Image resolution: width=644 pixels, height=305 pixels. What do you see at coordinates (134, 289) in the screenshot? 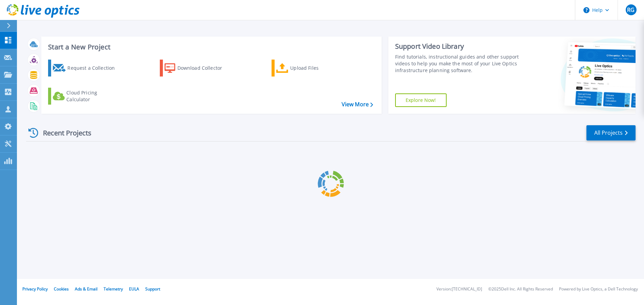
I see `a: EULA` at bounding box center [134, 289].